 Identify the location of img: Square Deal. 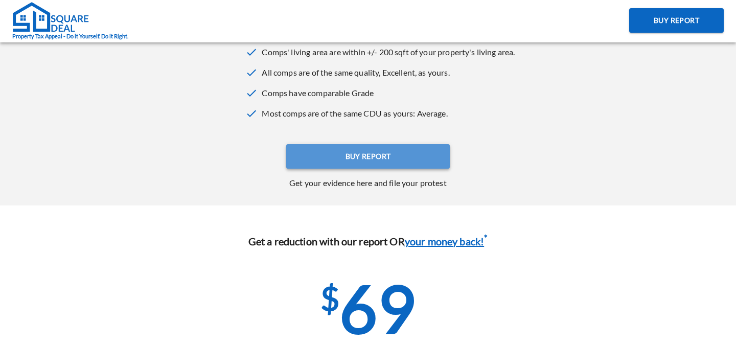
(51, 17).